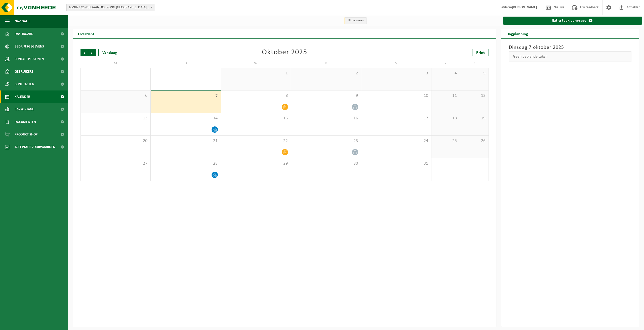  What do you see at coordinates (26, 134) in the screenshot?
I see `span: Product Shop` at bounding box center [26, 134].